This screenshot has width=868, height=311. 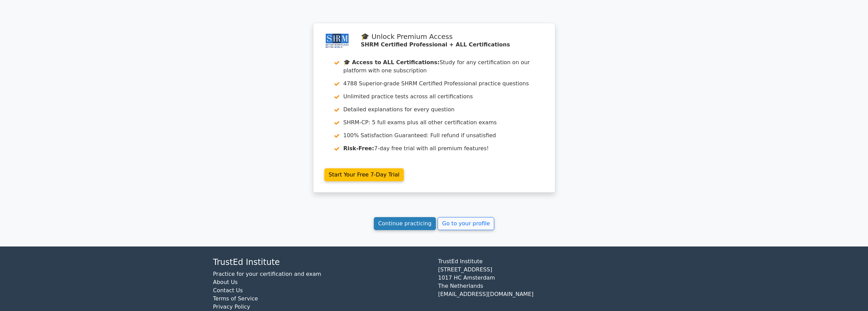 I want to click on a: Go to your profile, so click(x=466, y=224).